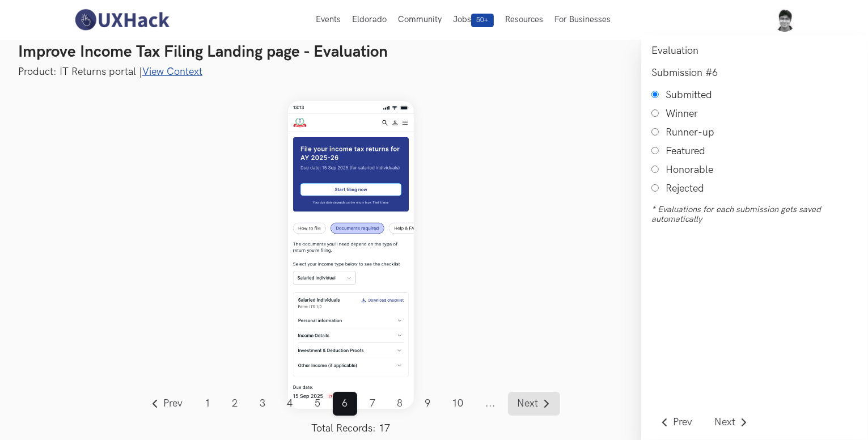 This screenshot has height=440, width=868. What do you see at coordinates (345, 404) in the screenshot?
I see `a: Page 6` at bounding box center [345, 404].